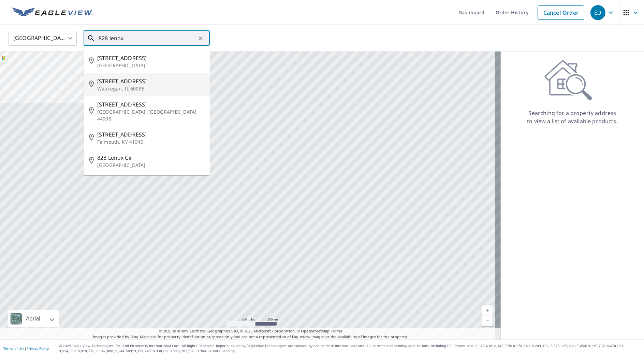 The width and height of the screenshot is (644, 357). Describe the element at coordinates (53, 12) in the screenshot. I see `img: EV Logo` at that location.